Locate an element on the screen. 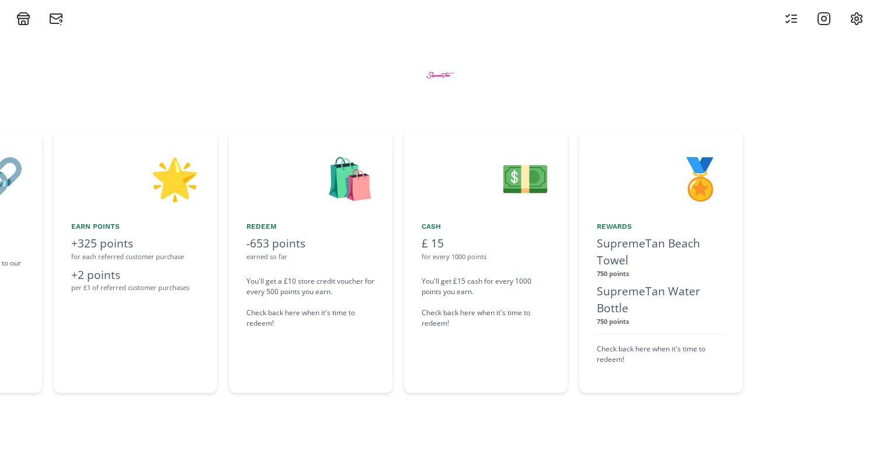  div: SupremeTan Beach Towel is located at coordinates (661, 252).